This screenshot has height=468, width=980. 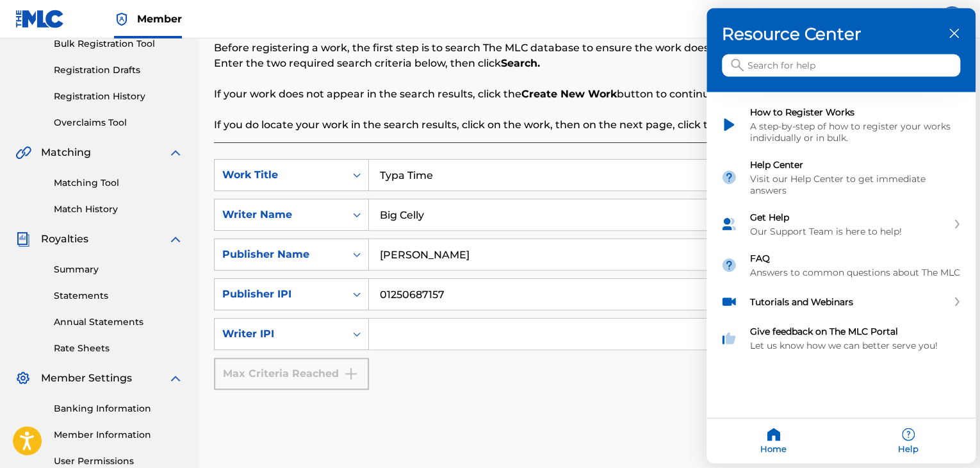 I want to click on div: Our Support Team is here to help!, so click(x=849, y=232).